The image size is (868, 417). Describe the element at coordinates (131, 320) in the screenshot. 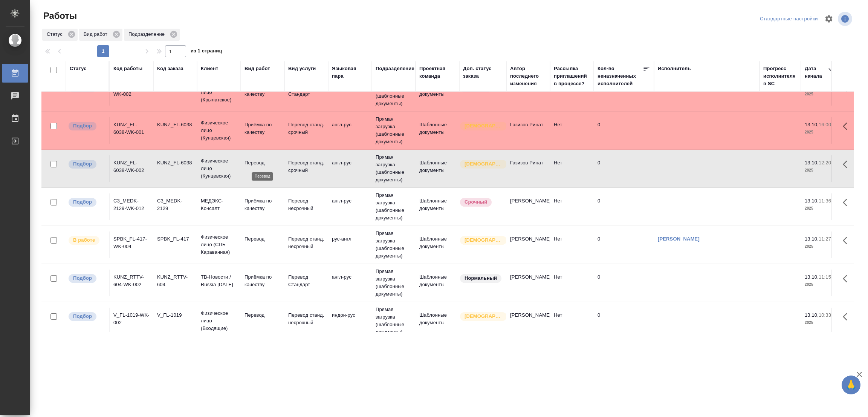

I see `td: V_FL-1019-WK-002` at that location.